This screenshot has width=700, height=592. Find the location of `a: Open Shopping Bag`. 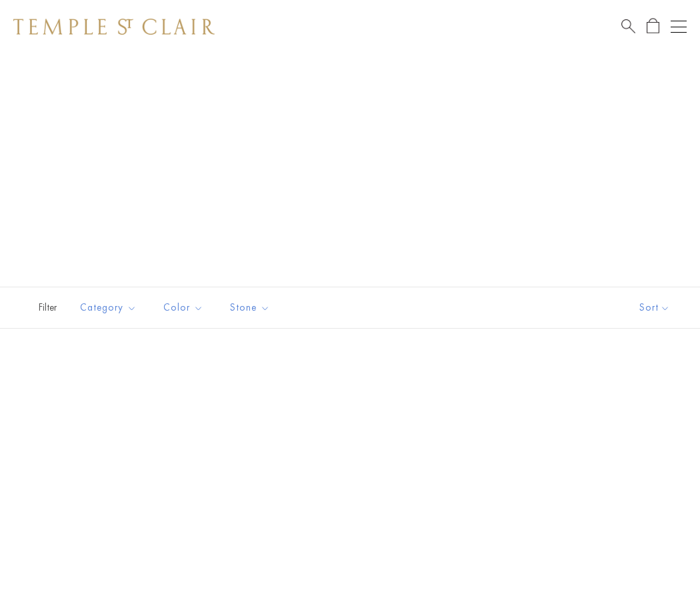

a: Open Shopping Bag is located at coordinates (653, 26).